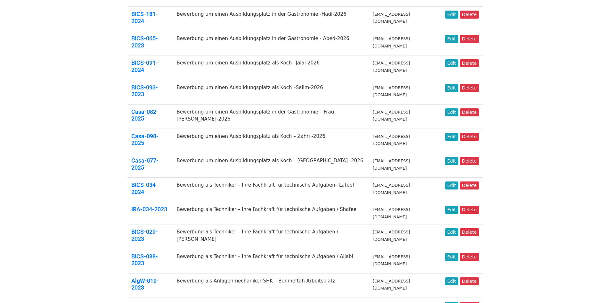 The width and height of the screenshot is (610, 303). Describe the element at coordinates (271, 43) in the screenshot. I see `td: Bewerbung um einen Ausbildungsplatz in der Gastronomie - Abed-2026` at that location.